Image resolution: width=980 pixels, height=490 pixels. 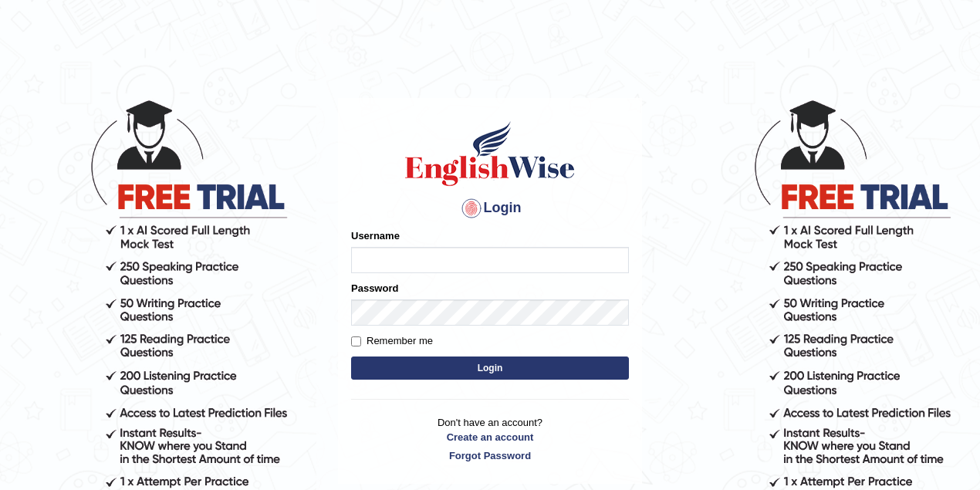 I want to click on label: Password, so click(x=374, y=288).